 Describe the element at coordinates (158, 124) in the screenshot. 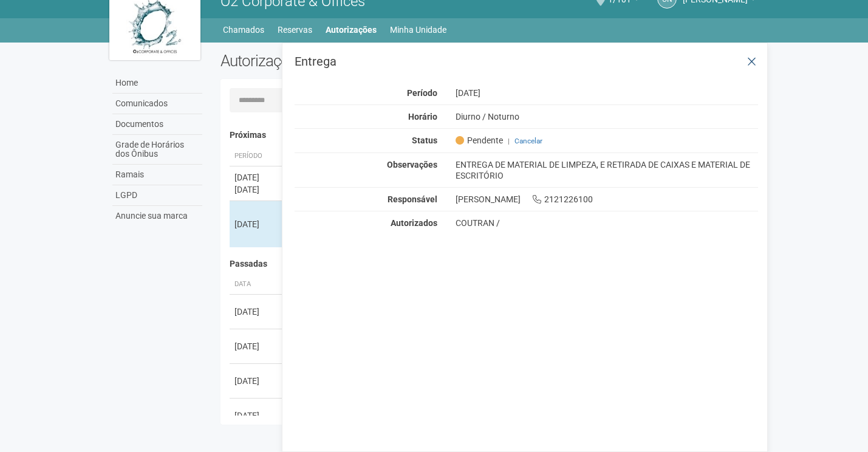

I see `a: Documentos` at that location.